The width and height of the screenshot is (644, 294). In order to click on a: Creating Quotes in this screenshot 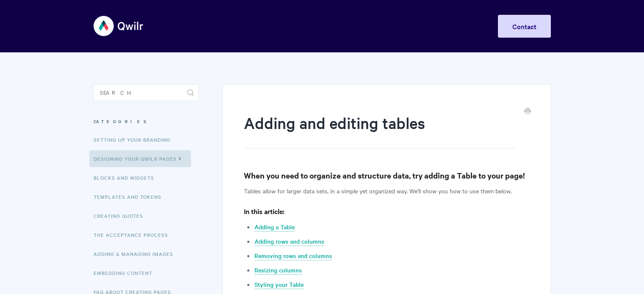, I will do `click(121, 215)`.